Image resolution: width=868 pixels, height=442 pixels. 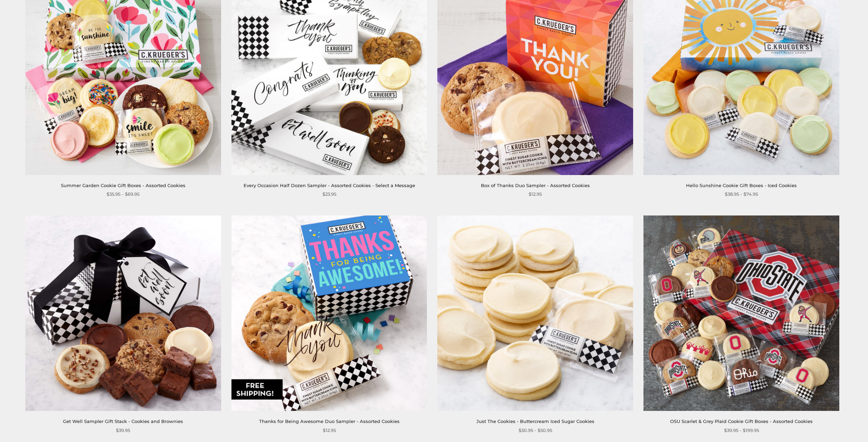 I want to click on span: $39.95 - $199.95, so click(x=741, y=431).